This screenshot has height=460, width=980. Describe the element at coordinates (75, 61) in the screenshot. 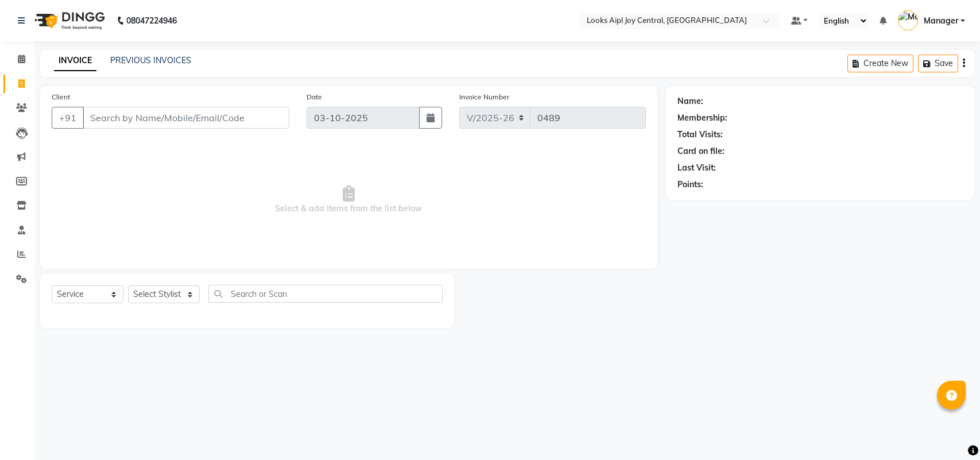

I see `a: INVOICE` at that location.